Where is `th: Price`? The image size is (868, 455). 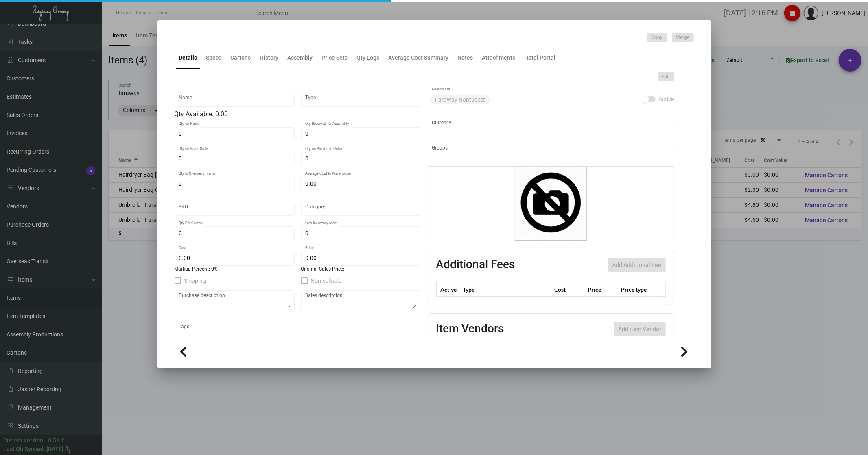 th: Price is located at coordinates (602, 289).